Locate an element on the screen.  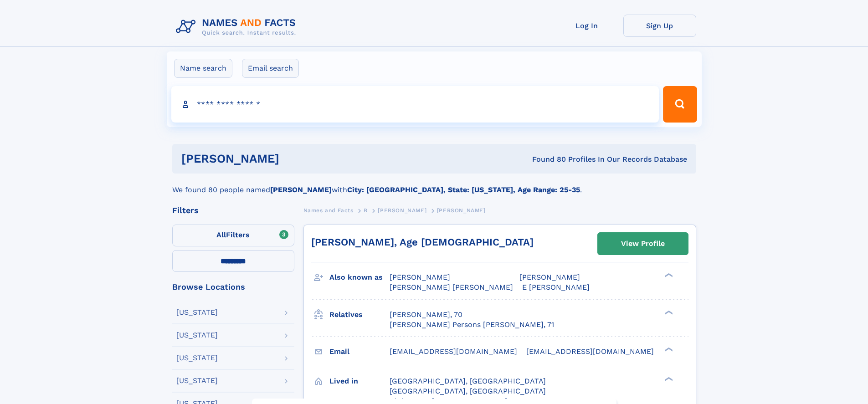
h3: Email is located at coordinates (359, 352).